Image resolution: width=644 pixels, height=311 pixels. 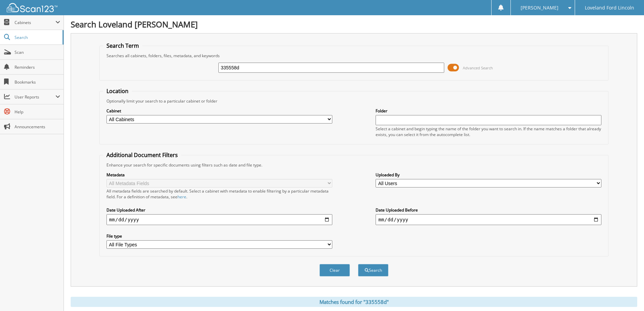 What do you see at coordinates (477, 68) in the screenshot?
I see `span: Advanced Search` at bounding box center [477, 68].